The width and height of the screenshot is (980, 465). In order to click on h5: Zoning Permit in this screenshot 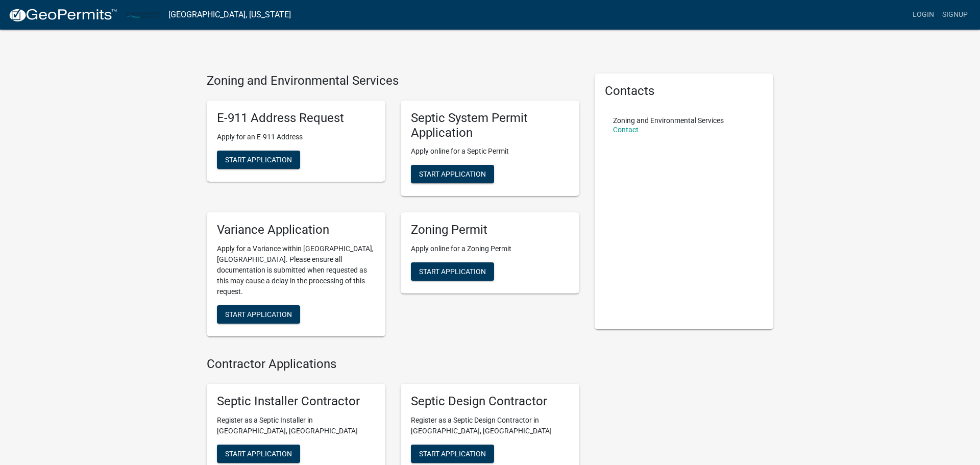, I will do `click(490, 229)`.